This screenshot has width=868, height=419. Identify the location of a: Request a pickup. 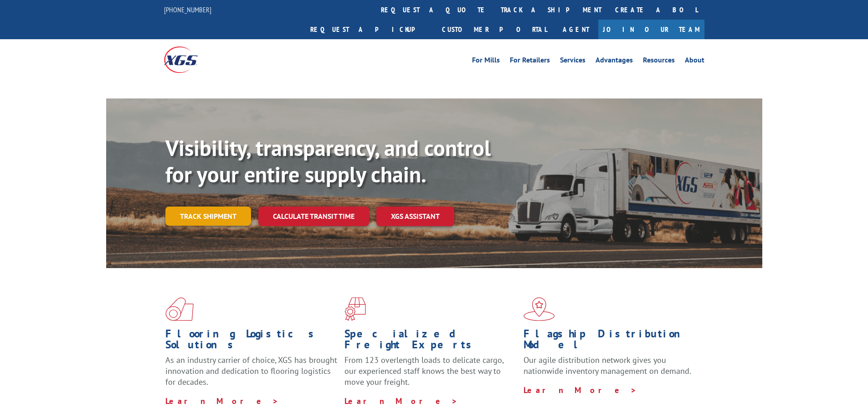
(369, 29).